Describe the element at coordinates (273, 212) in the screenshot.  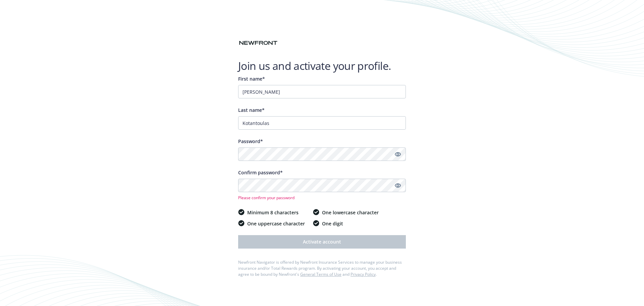
I see `span: Minimum 8 characters` at that location.